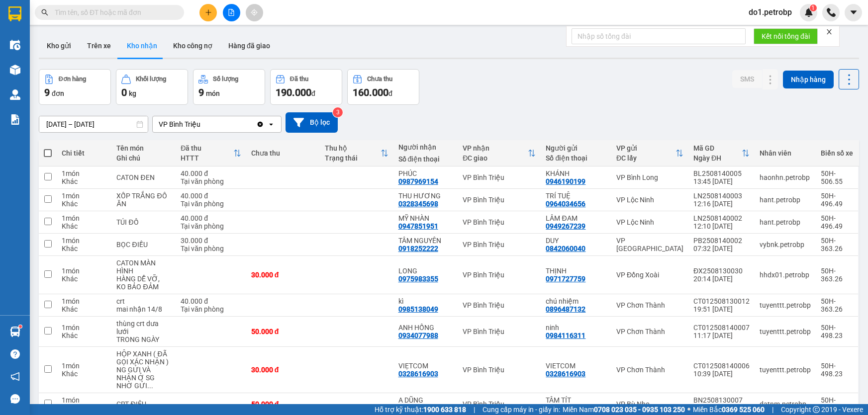 Image resolution: width=868 pixels, height=415 pixels. Describe the element at coordinates (213, 94) in the screenshot. I see `span: món` at that location.